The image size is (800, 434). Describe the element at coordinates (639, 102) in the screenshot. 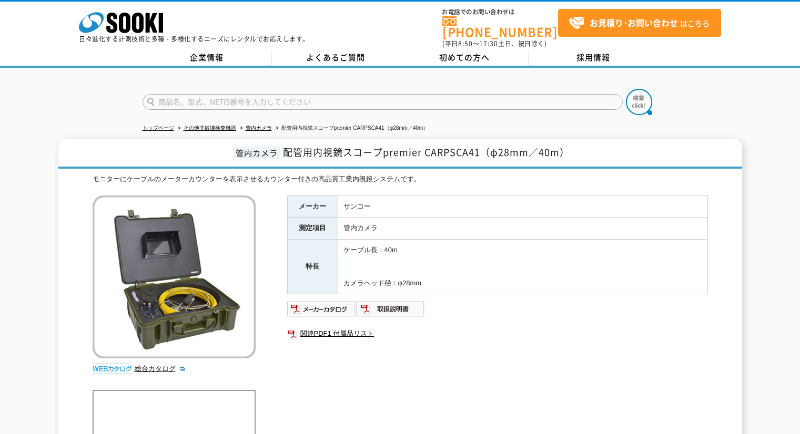

I see `img: btn_search.png` at that location.